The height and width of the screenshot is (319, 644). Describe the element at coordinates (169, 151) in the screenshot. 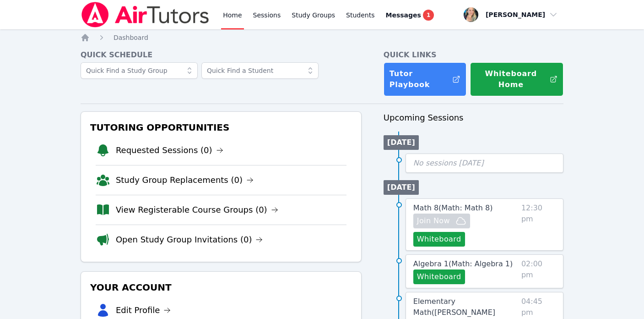

I see `a: Requested Sessions (0)` at that location.